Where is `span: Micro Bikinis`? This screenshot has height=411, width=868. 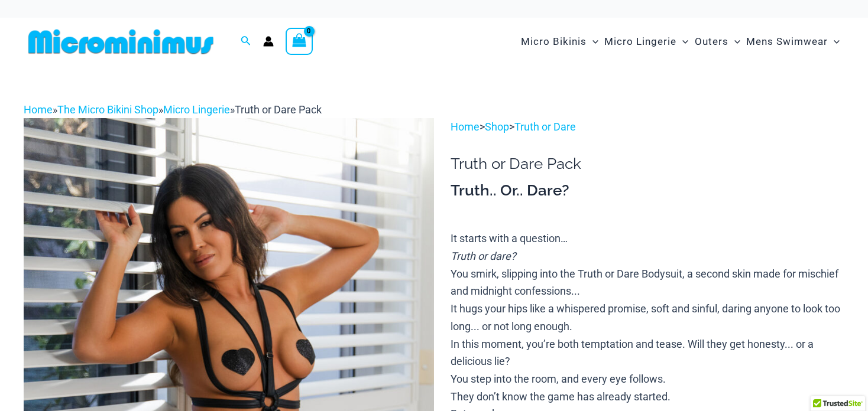 span: Micro Bikinis is located at coordinates (553, 41).